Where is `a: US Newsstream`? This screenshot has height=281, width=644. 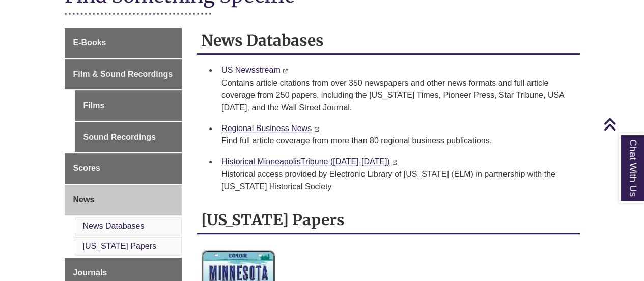
a: US Newsstream is located at coordinates (251, 70).